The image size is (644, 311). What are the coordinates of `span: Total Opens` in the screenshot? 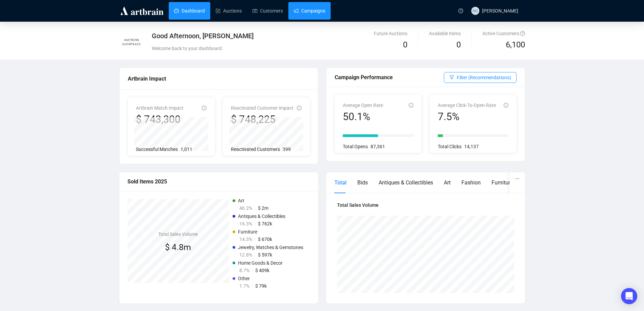 It's located at (355, 146).